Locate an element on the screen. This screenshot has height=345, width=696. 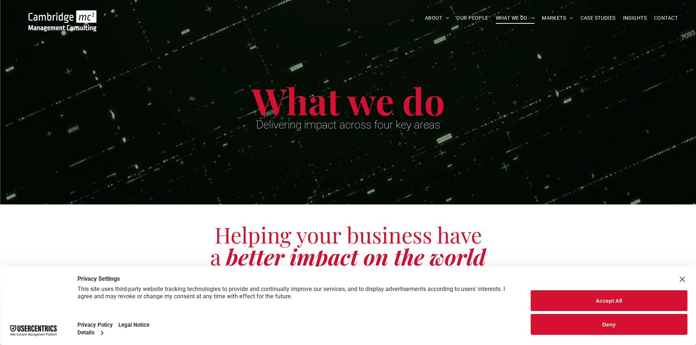
a: OUR PEOPLE is located at coordinates (472, 18).